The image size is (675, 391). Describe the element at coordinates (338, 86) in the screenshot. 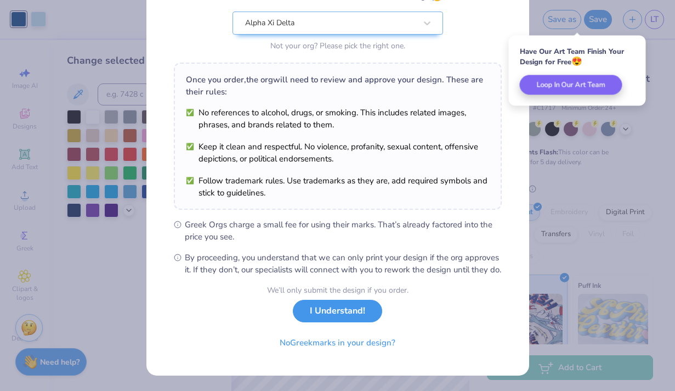

I see `div: Once you order, the org will need to review and approve your design. These are their rules:` at that location.